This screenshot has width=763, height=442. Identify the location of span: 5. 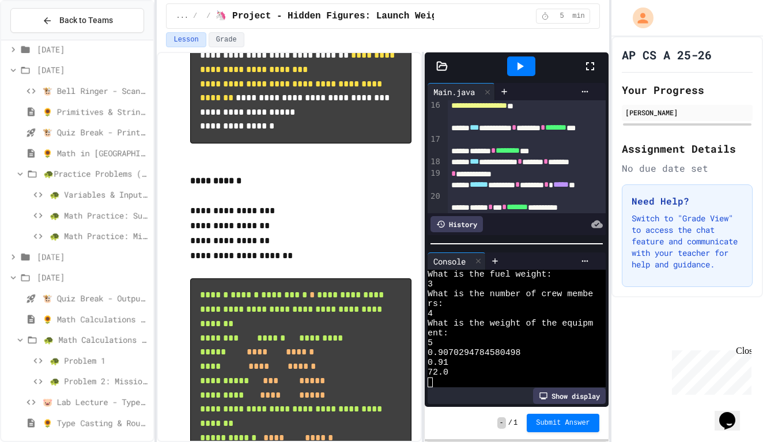
(562, 16).